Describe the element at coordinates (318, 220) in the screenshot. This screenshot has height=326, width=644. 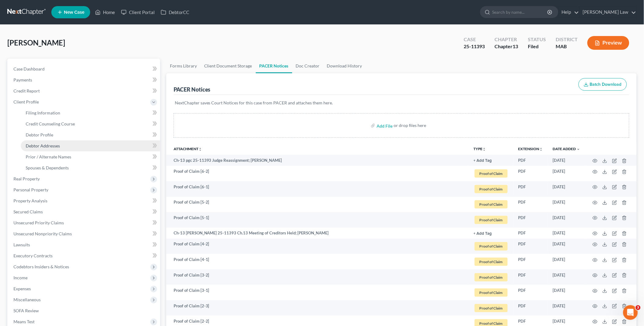
I see `td: Proof of Claim [5-1]` at that location.